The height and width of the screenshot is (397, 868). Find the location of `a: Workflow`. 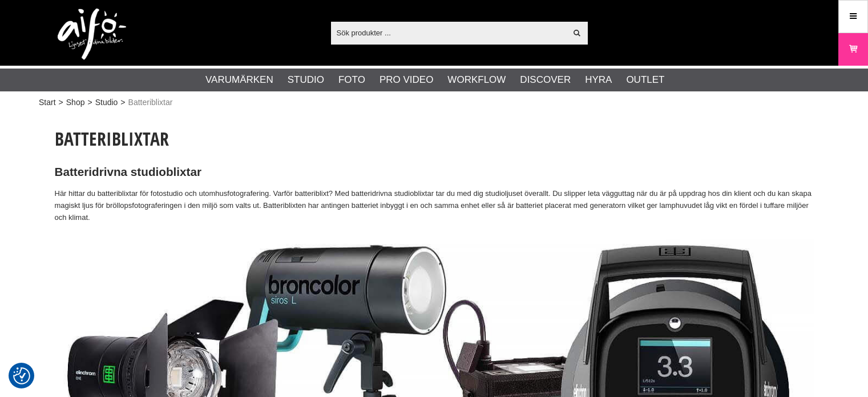

a: Workflow is located at coordinates (477, 80).